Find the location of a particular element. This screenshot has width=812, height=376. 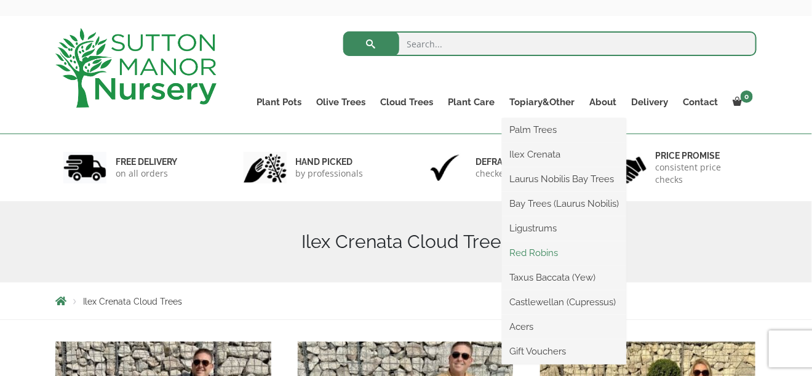

a: Olive Trees is located at coordinates (341, 102).